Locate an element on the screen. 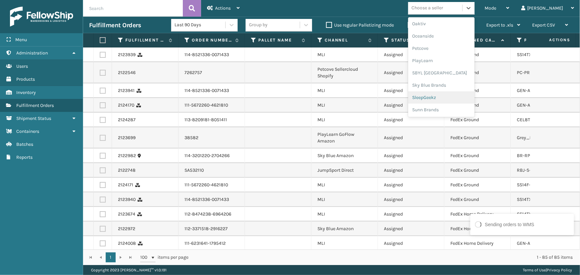  td: PlayLearn GoFlow Amazon is located at coordinates (345, 138).